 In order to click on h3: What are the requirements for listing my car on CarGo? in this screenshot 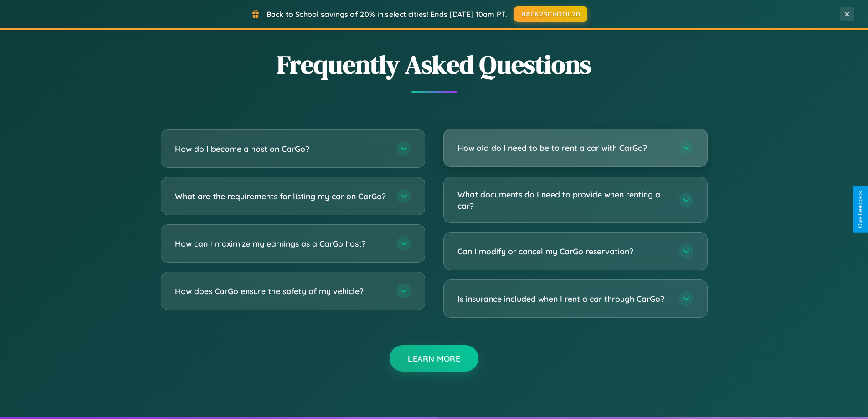, I will do `click(281, 196)`.